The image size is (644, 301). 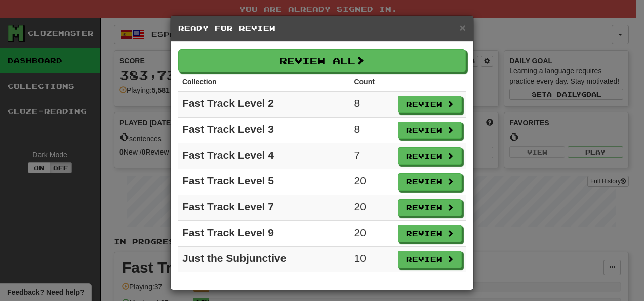 I want to click on td: Fast Track Level 5, so click(x=264, y=182).